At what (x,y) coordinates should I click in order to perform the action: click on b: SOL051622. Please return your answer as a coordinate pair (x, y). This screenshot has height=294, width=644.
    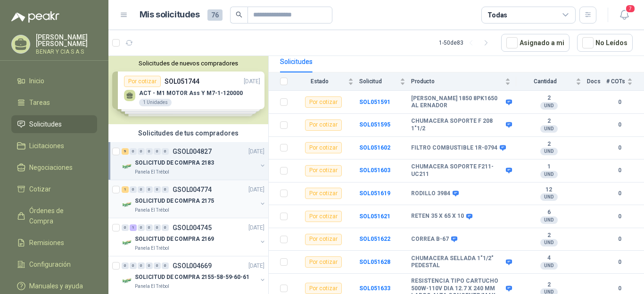
    Looking at the image, I should click on (375, 239).